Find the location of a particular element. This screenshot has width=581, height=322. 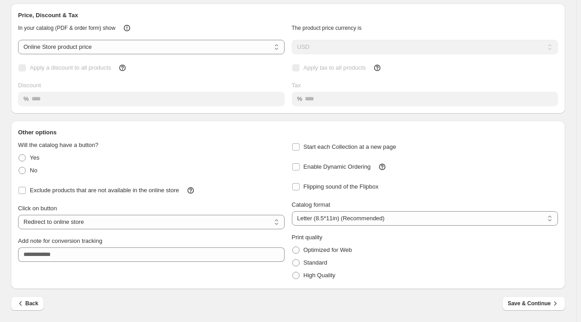

span: No is located at coordinates (33, 170).